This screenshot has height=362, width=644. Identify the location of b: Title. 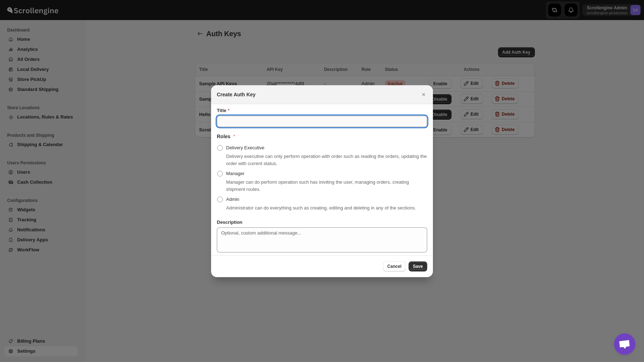
(221, 110).